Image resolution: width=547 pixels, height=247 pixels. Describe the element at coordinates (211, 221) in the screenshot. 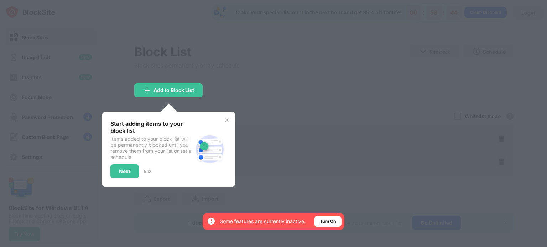

I see `img: error-circle-white.svg` at that location.